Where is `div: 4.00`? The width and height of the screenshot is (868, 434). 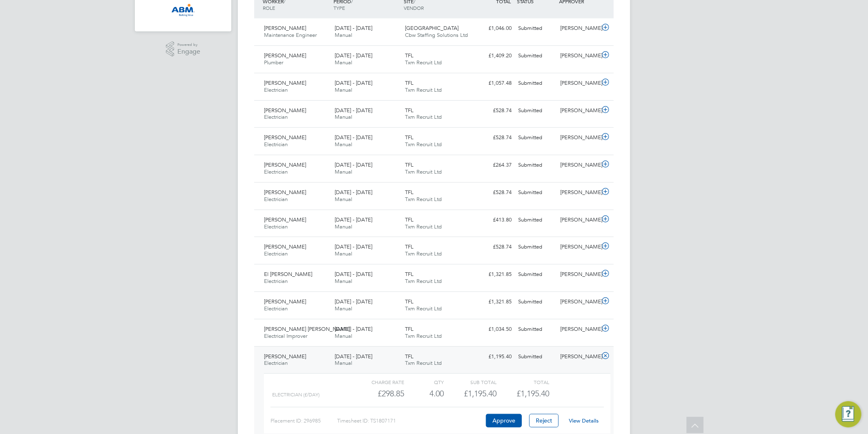 div: 4.00 is located at coordinates (424, 394).